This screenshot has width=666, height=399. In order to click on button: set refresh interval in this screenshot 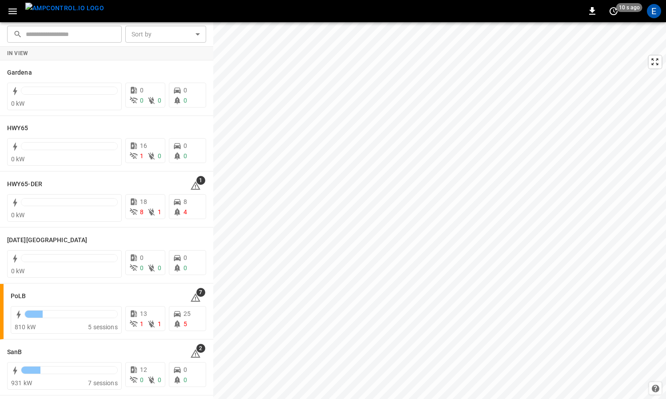, I will do `click(613, 11)`.